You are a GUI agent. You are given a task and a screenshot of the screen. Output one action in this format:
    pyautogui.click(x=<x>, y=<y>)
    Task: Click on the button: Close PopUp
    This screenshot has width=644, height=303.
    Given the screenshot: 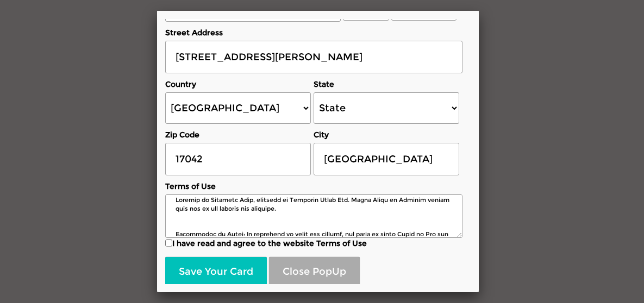 What is the action you would take?
    pyautogui.click(x=314, y=272)
    